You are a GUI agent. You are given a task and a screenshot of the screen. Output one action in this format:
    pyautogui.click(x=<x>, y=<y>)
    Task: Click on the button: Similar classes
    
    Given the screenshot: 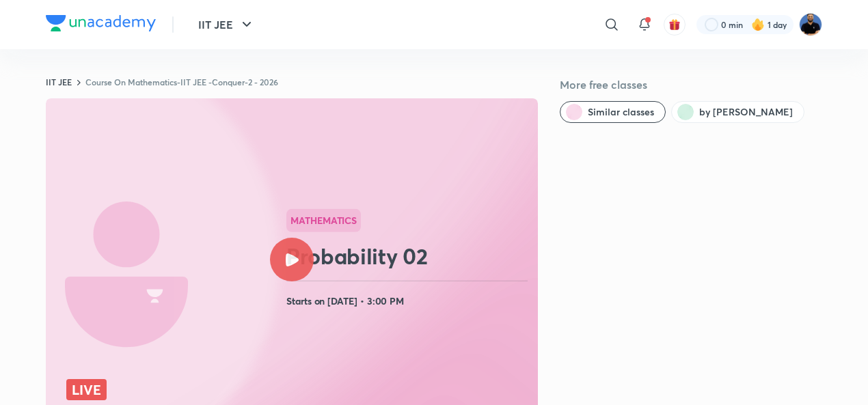 What is the action you would take?
    pyautogui.click(x=612, y=112)
    